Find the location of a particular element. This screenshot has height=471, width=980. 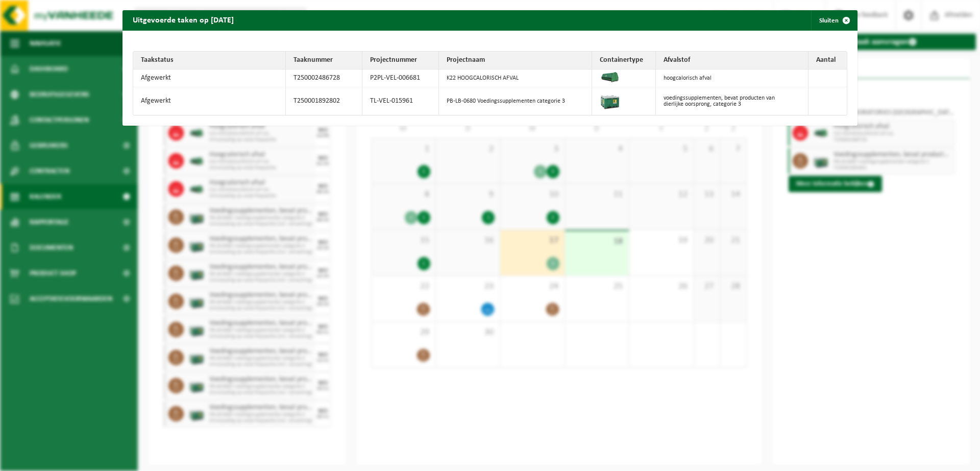

th: Taakstatus is located at coordinates (210, 60).